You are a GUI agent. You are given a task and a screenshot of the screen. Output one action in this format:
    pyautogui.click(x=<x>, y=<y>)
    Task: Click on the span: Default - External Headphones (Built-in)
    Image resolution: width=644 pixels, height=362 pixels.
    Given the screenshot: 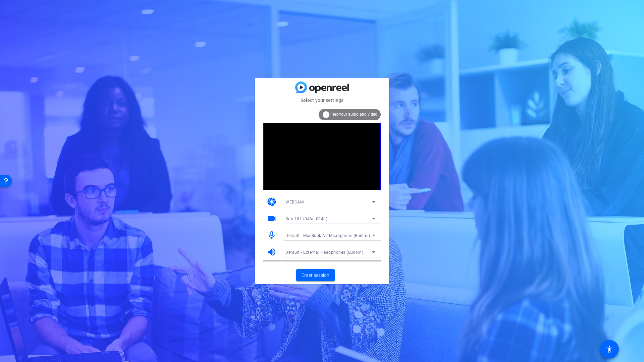 What is the action you would take?
    pyautogui.click(x=324, y=252)
    